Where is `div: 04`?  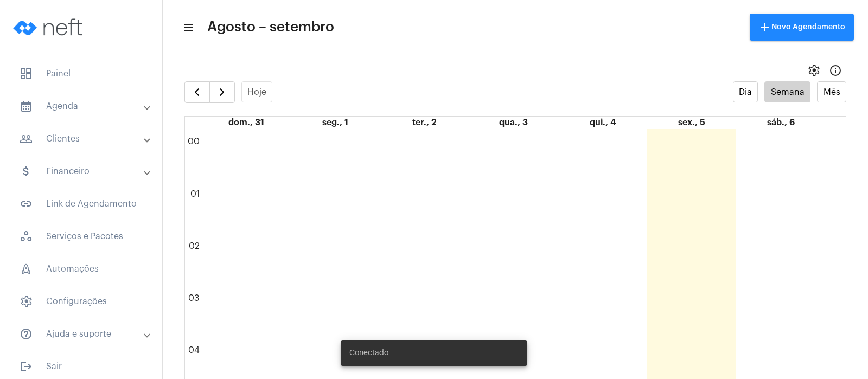
div: 04 is located at coordinates (194, 350).